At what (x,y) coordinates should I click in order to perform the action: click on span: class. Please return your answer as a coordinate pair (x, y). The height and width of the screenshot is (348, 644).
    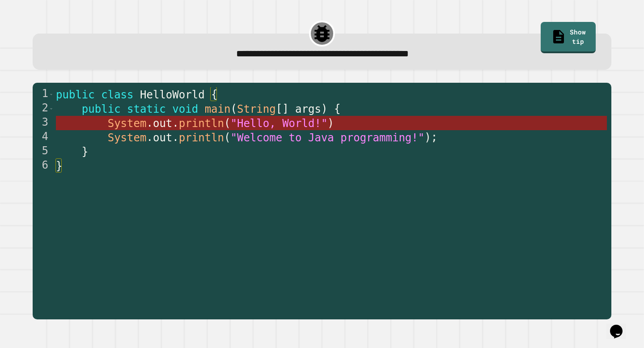
    Looking at the image, I should click on (117, 95).